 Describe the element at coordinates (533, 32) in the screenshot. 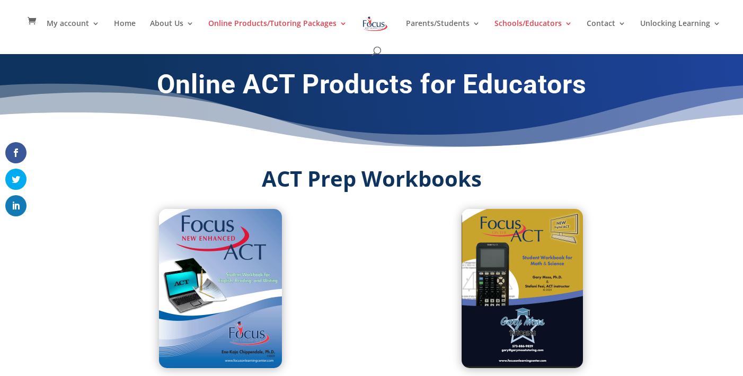

I see `a: Schools/Educators` at that location.